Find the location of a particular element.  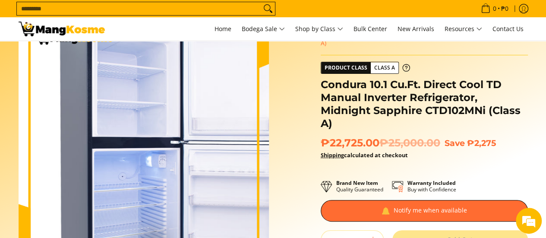

strong: Brand New Item is located at coordinates (357, 183).